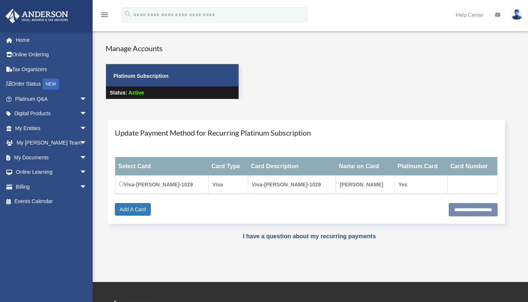 This screenshot has width=528, height=302. I want to click on th: Name on Card, so click(365, 166).